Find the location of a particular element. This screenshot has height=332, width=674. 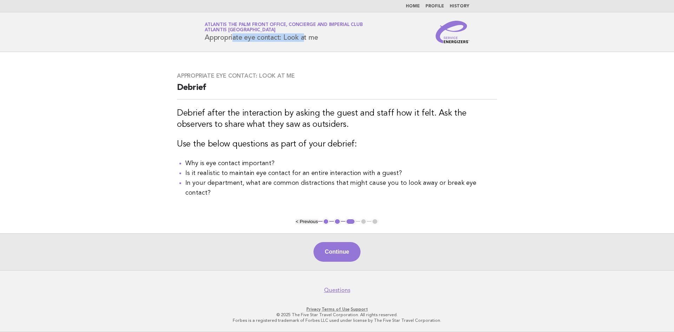

a: Questions is located at coordinates (337, 290).